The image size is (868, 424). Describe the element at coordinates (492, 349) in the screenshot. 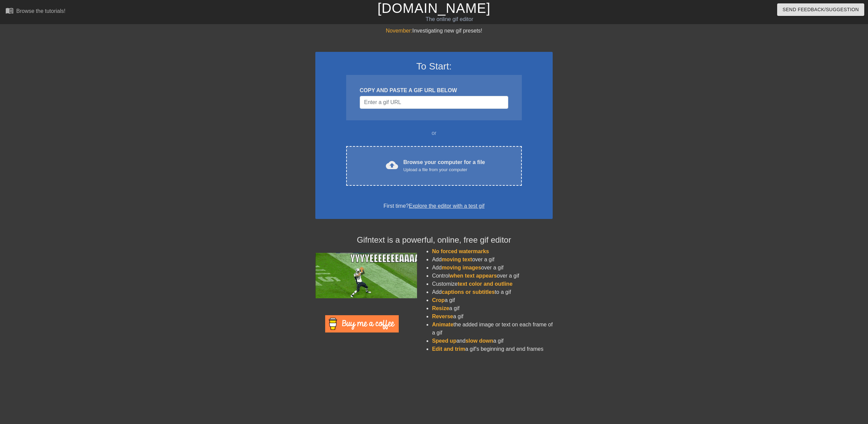

I see `li: a gif's beginning and end frames` at that location.